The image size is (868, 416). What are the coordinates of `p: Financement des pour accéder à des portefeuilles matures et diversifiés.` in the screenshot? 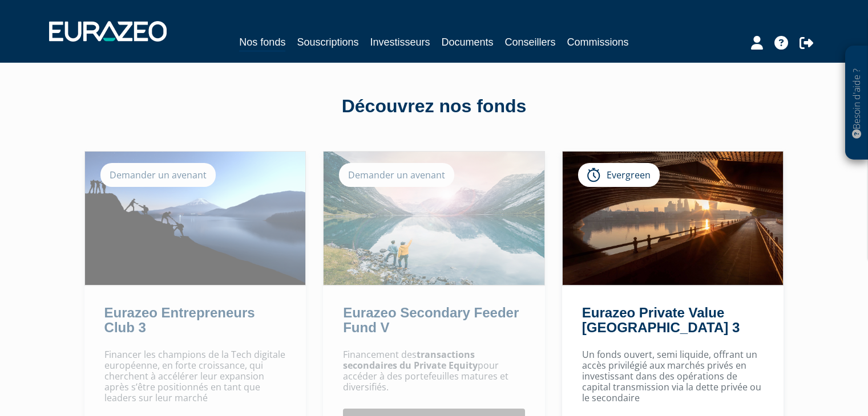 It's located at (433, 371).